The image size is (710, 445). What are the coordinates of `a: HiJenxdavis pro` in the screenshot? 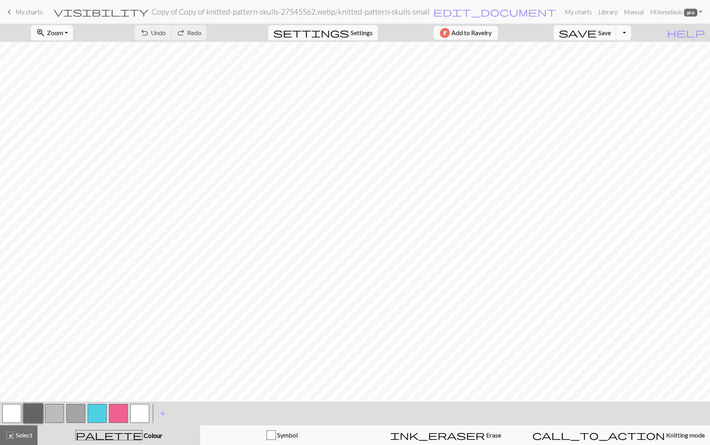 It's located at (676, 12).